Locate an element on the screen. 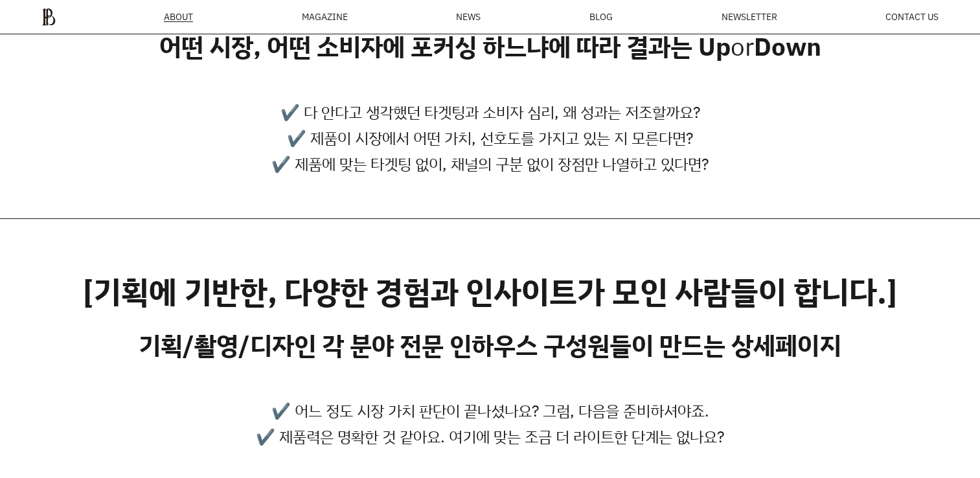 The width and height of the screenshot is (980, 478). h3: 기획/촬영/디자인 각 분야 전문 인하우스 구성원들이 만드는 상세페이지 is located at coordinates (490, 345).